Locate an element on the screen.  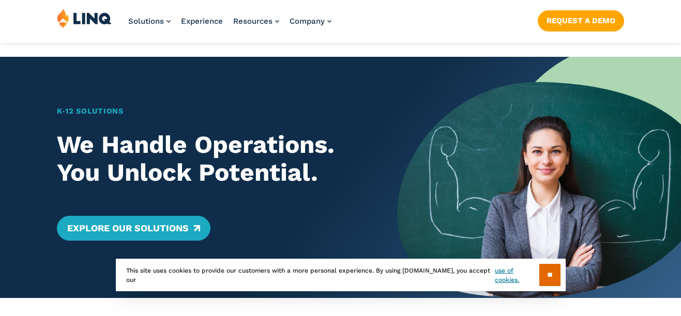
span: Company is located at coordinates (307, 21).